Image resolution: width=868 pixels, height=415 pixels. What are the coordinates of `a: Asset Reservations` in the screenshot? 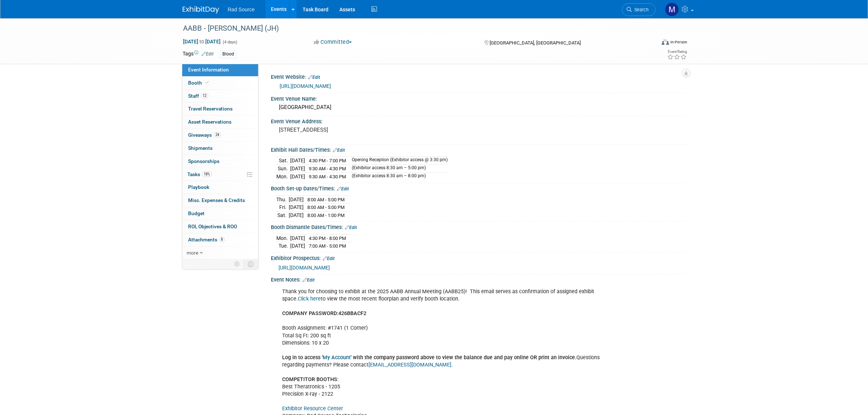 It's located at (220, 122).